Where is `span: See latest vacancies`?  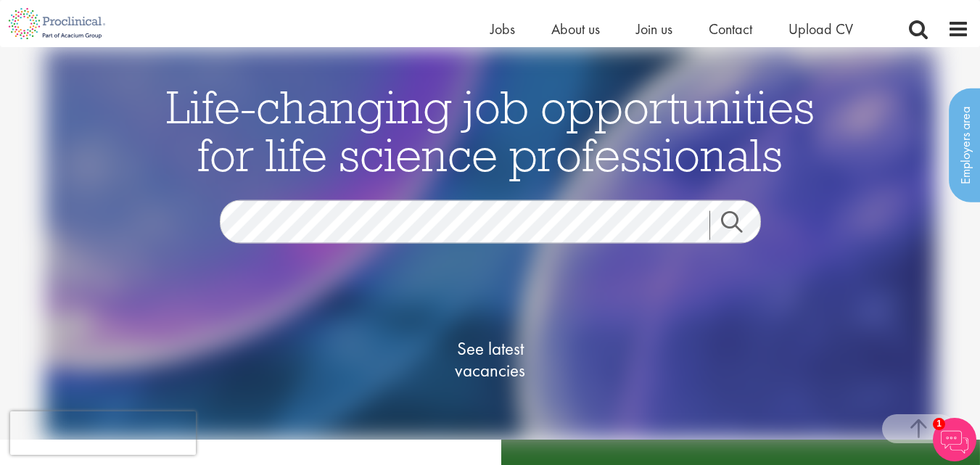 span: See latest vacancies is located at coordinates (490, 359).